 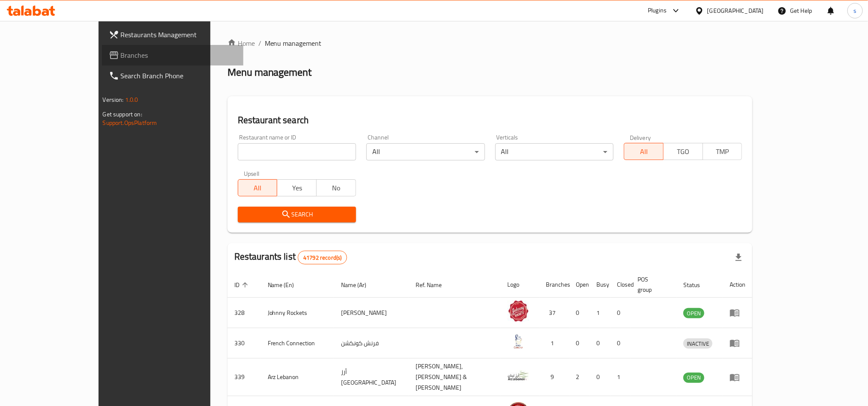 What do you see at coordinates (697, 285) in the screenshot?
I see `span: Status` at bounding box center [697, 285].